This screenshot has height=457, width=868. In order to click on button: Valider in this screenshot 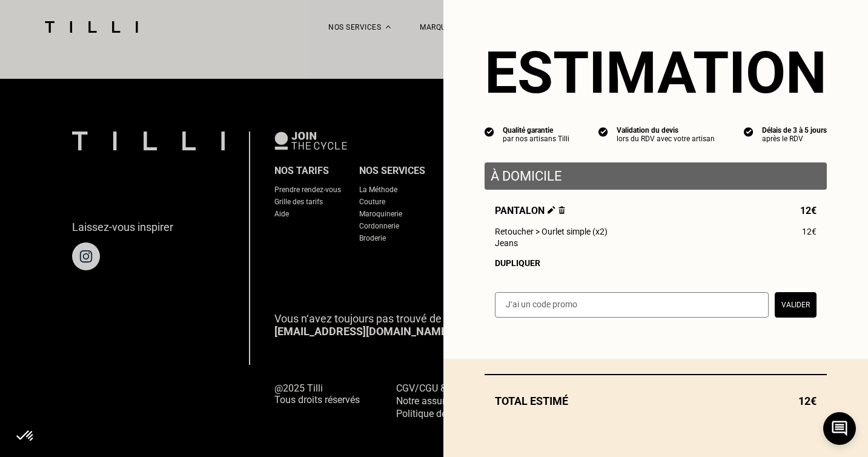, I will do `click(795, 305)`.